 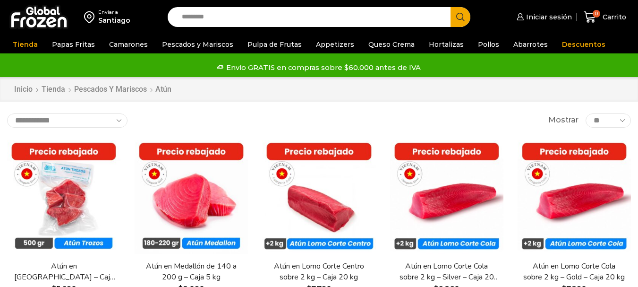 I want to click on button: Search button, so click(x=460, y=17).